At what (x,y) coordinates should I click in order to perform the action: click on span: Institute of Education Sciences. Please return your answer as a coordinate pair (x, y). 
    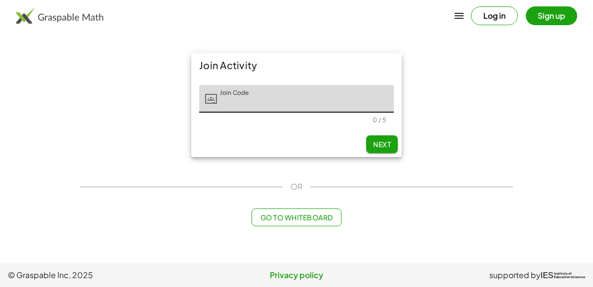
    Looking at the image, I should click on (570, 276).